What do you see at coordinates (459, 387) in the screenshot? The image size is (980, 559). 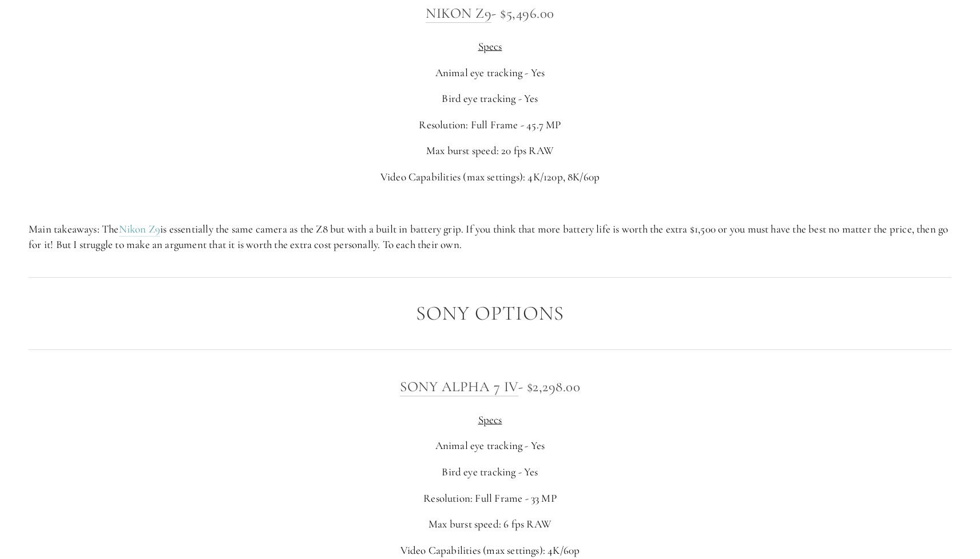 I see `a: Sony Alpha 7 IV` at bounding box center [459, 387].